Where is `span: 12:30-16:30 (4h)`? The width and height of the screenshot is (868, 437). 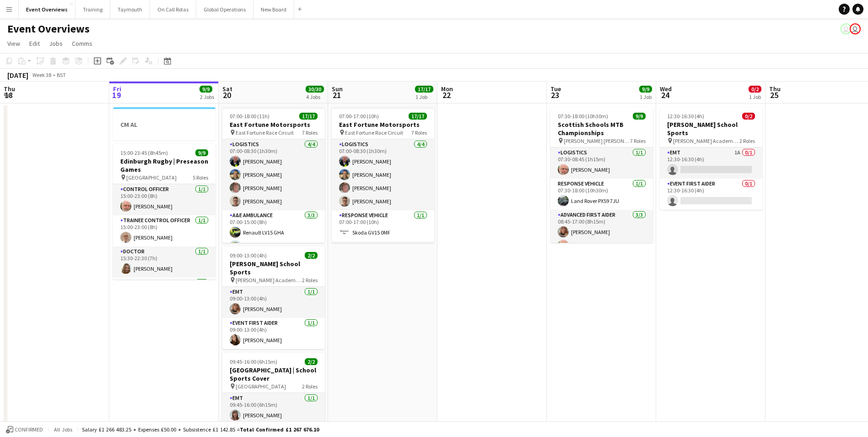 span: 12:30-16:30 (4h) is located at coordinates (686, 116).